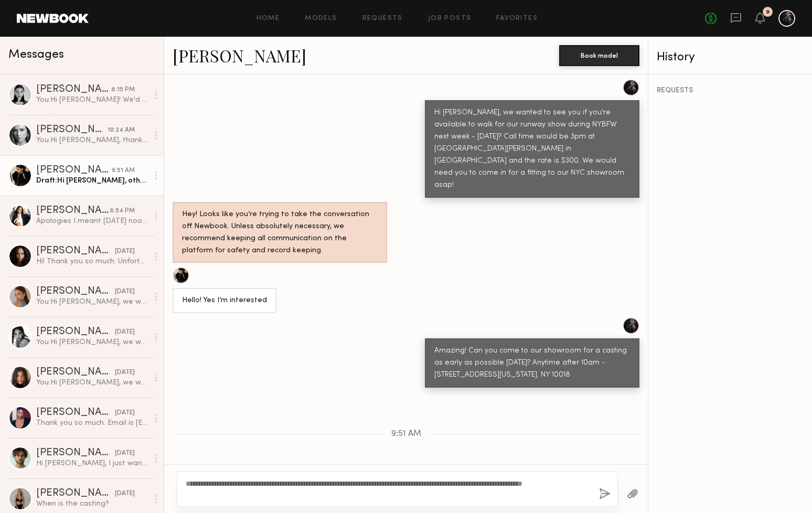 The image size is (812, 513). Describe the element at coordinates (321, 19) in the screenshot. I see `a: Models` at that location.